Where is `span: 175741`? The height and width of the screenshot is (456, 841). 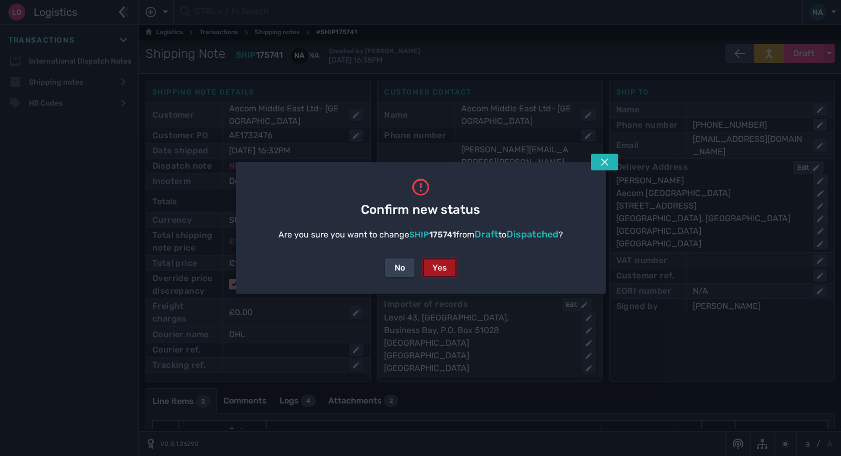 span: 175741 is located at coordinates (442, 234).